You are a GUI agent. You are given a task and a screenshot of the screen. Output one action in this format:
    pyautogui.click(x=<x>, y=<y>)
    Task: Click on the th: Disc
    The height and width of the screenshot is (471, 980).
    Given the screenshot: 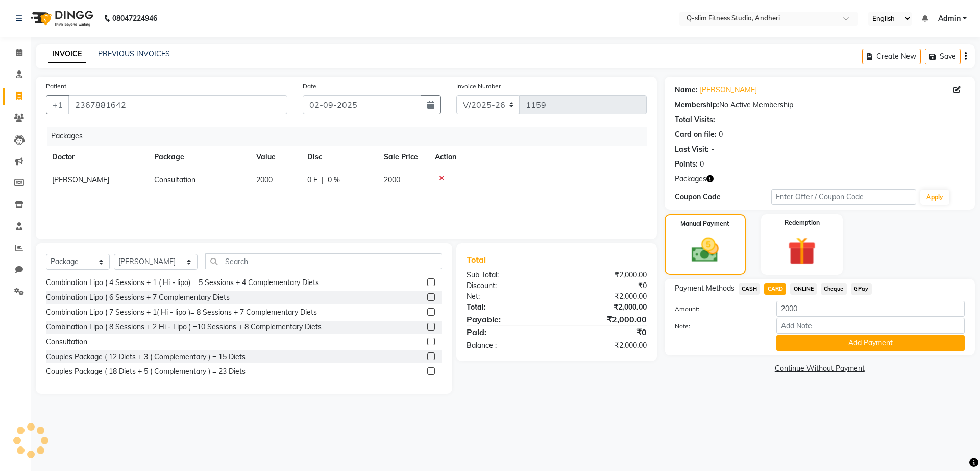 What is the action you would take?
    pyautogui.click(x=339, y=157)
    